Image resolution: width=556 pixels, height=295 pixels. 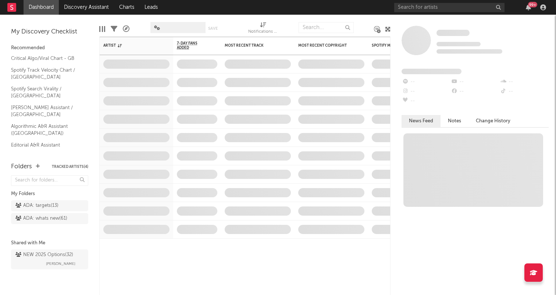 What do you see at coordinates (126, 29) in the screenshot?
I see `div: A&R Pipeline` at bounding box center [126, 29].